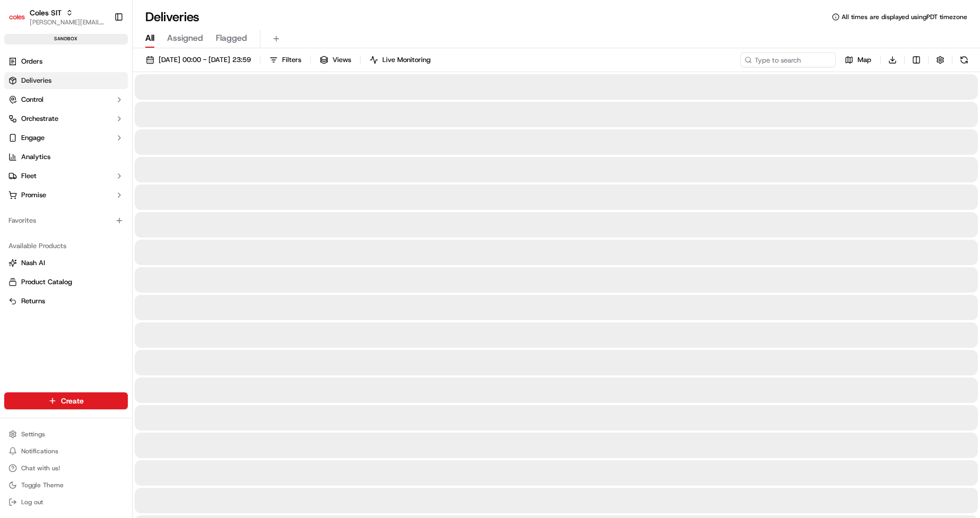 This screenshot has height=518, width=980. What do you see at coordinates (788, 60) in the screenshot?
I see `input: Type to search` at bounding box center [788, 60].